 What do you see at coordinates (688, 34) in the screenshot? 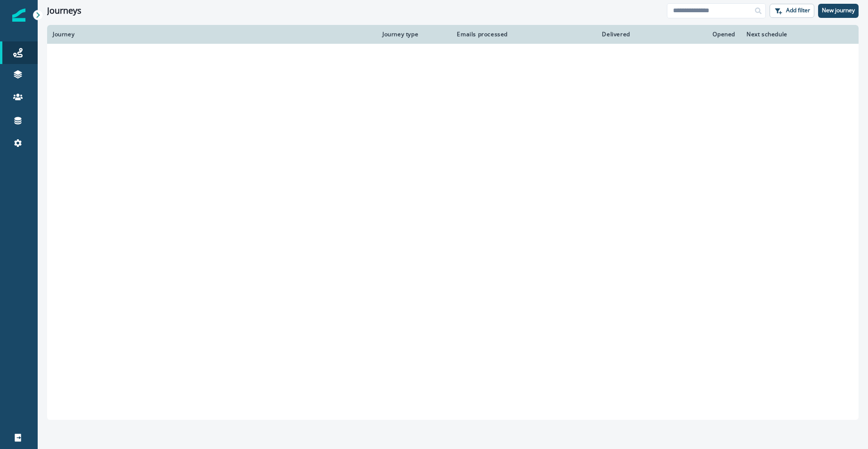
I see `div: Opened` at bounding box center [688, 34].